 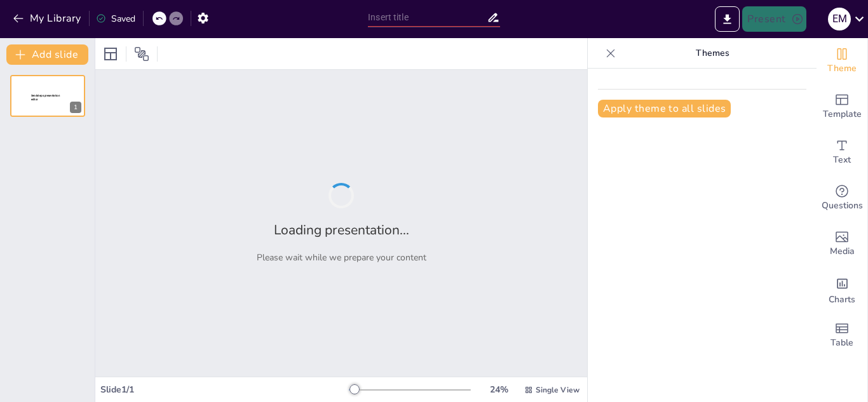 What do you see at coordinates (774, 19) in the screenshot?
I see `button: Present` at bounding box center [774, 19].